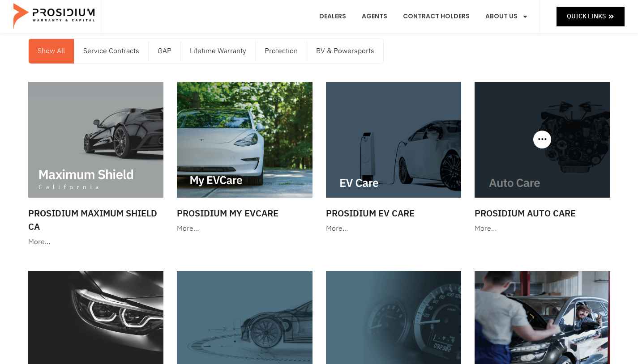  Describe the element at coordinates (245, 213) in the screenshot. I see `h3: Prosidium My EVCare` at that location.